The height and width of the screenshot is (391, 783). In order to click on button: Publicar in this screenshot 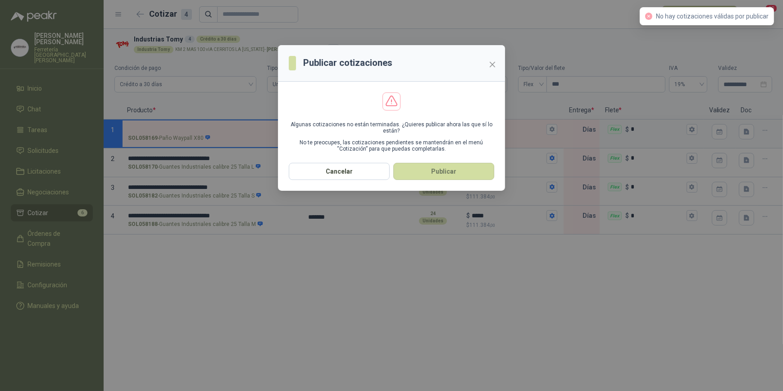, I will do `click(444, 171)`.